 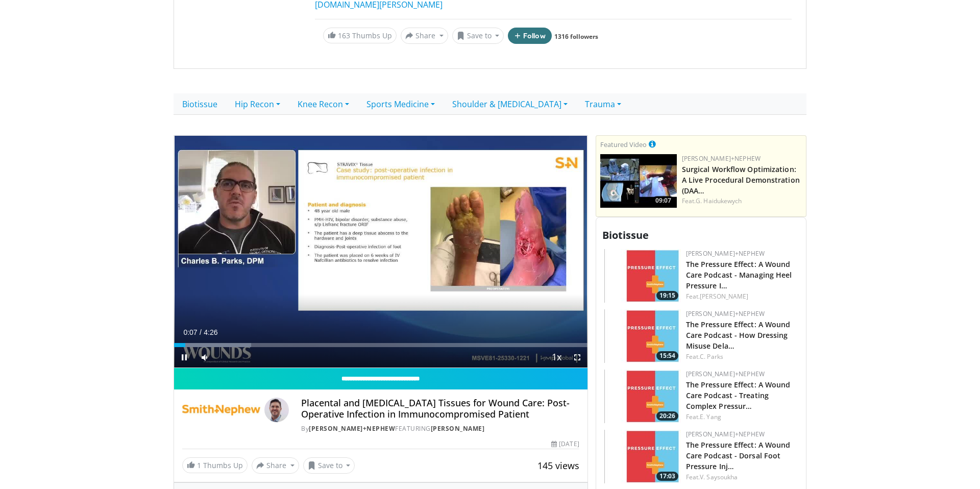 What do you see at coordinates (205, 358) in the screenshot?
I see `button: Mute` at bounding box center [205, 358].